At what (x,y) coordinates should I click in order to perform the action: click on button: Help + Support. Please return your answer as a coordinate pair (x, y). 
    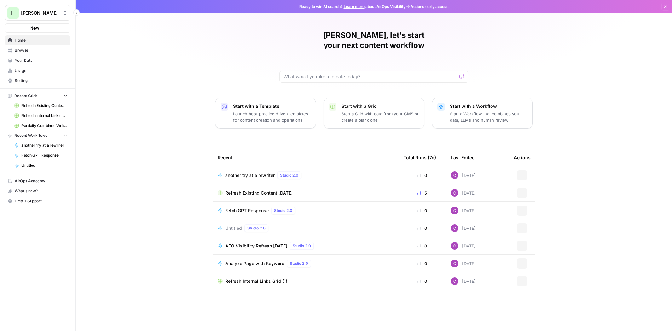
    Looking at the image, I should click on (37, 201).